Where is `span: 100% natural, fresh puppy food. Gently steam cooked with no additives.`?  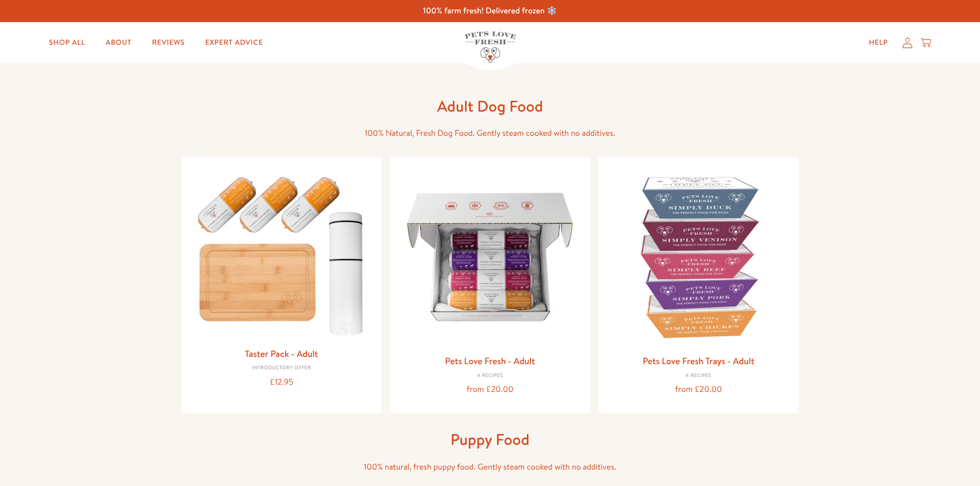 span: 100% natural, fresh puppy food. Gently steam cooked with no additives. is located at coordinates (490, 467).